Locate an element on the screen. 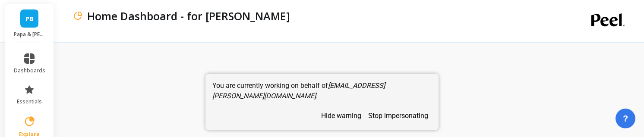 This screenshot has height=137, width=644. span: essentials is located at coordinates (29, 102).